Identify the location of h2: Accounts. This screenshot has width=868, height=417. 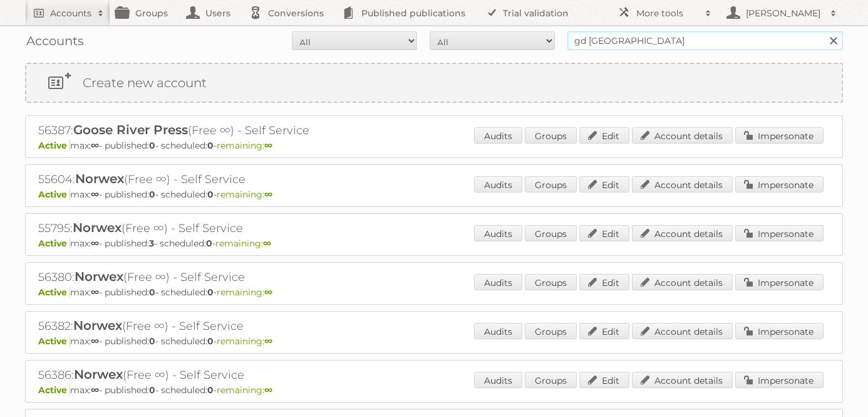
(71, 13).